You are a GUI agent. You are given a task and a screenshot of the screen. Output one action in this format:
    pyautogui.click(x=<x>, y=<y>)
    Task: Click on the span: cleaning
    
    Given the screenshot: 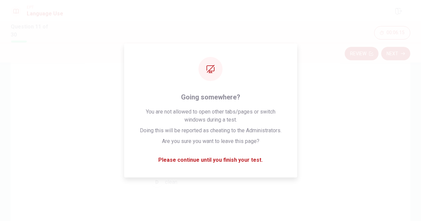 What is the action you would take?
    pyautogui.click(x=175, y=160)
    